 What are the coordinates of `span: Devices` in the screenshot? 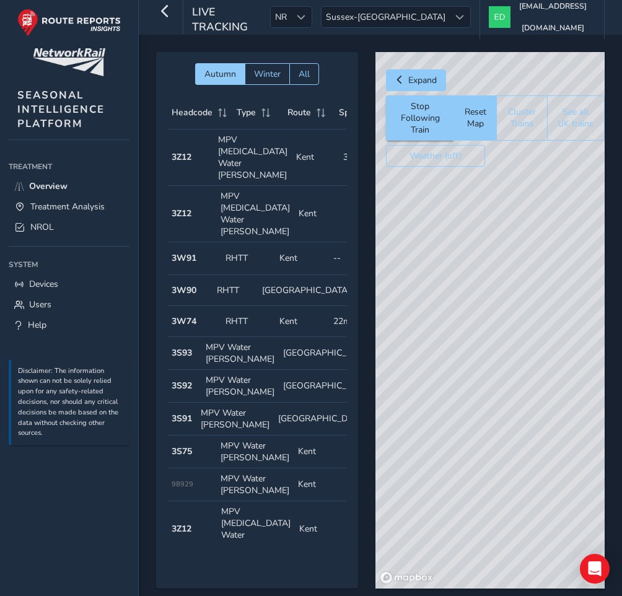 It's located at (43, 284).